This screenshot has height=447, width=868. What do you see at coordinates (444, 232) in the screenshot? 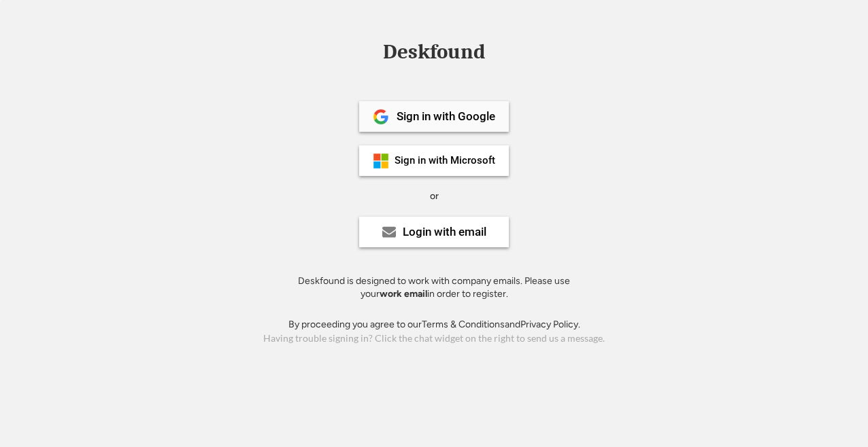
I see `div: Login with email` at bounding box center [444, 232].